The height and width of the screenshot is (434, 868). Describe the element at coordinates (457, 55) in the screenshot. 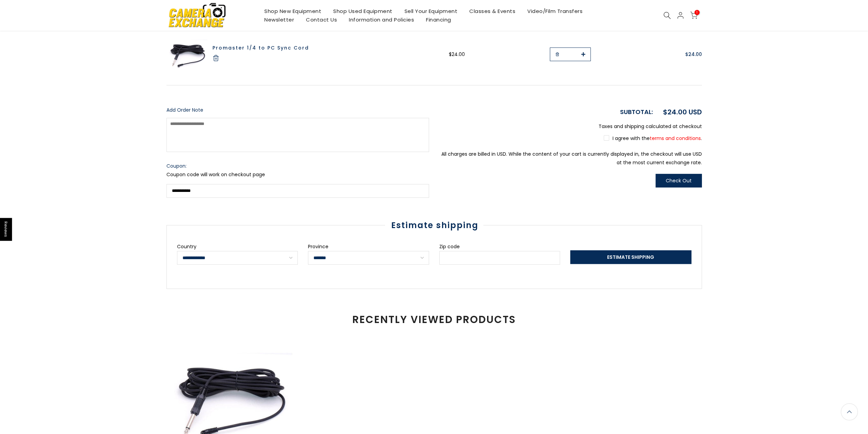

I see `div: $24.00` at that location.